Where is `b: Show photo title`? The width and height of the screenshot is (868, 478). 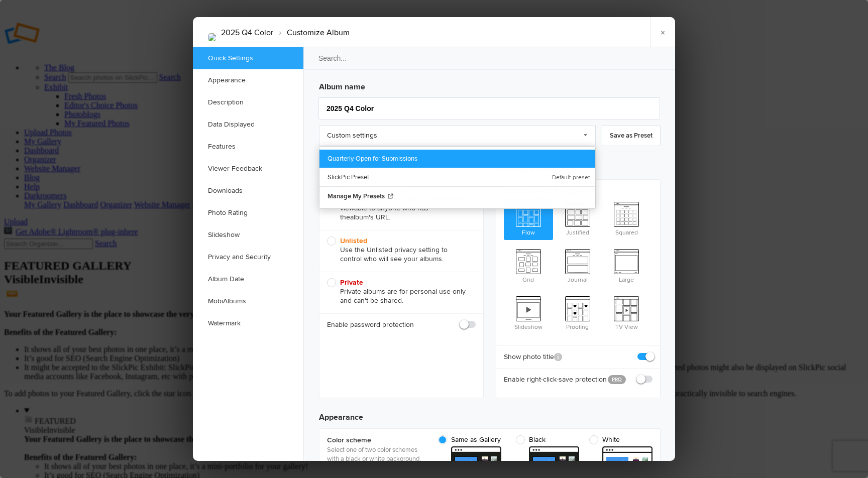
b: Show photo title is located at coordinates (533, 357).